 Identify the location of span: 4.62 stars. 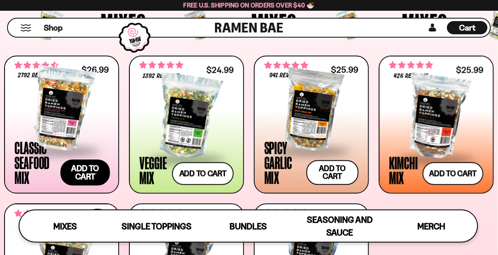
(161, 213).